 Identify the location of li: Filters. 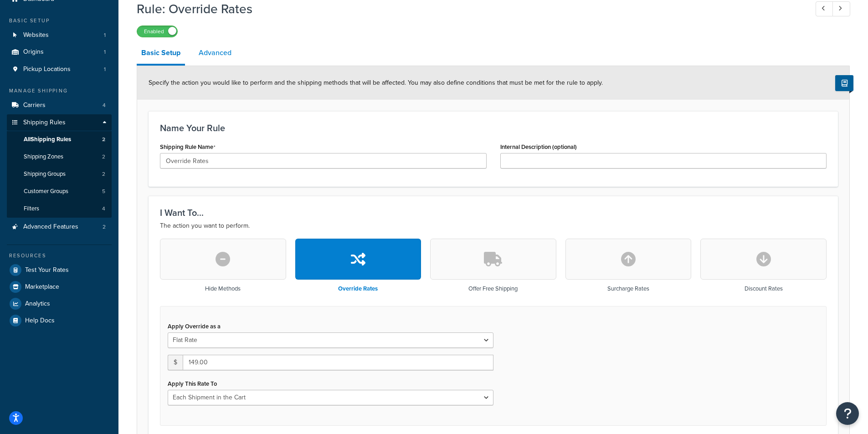
(59, 209).